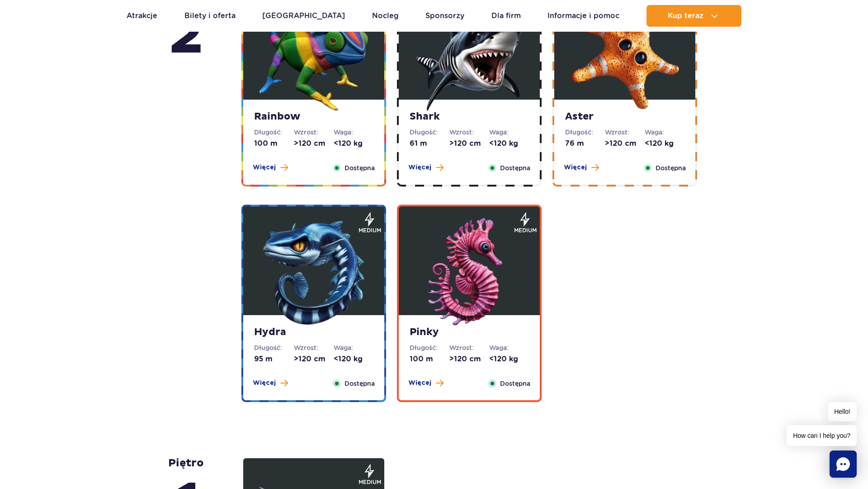 The width and height of the screenshot is (868, 489). Describe the element at coordinates (694, 16) in the screenshot. I see `button: Kup teraz` at that location.